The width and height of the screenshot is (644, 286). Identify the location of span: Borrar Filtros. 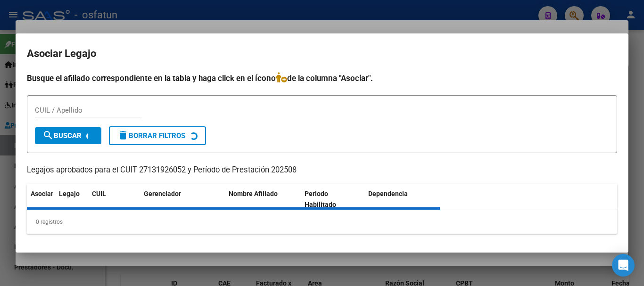
(151, 136).